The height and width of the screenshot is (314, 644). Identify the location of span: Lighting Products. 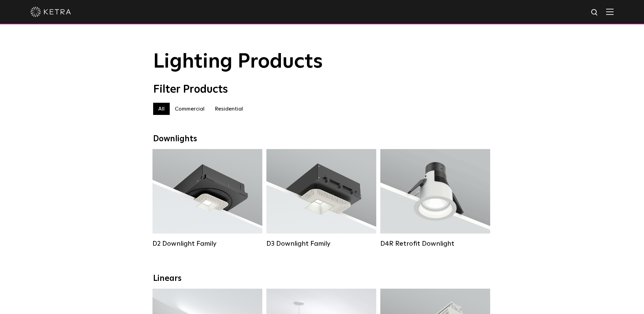
(238, 62).